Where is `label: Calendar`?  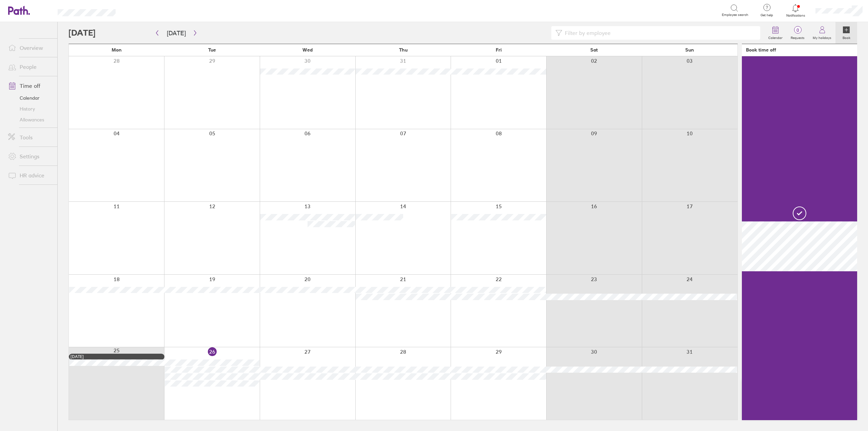
label: Calendar is located at coordinates (775, 37).